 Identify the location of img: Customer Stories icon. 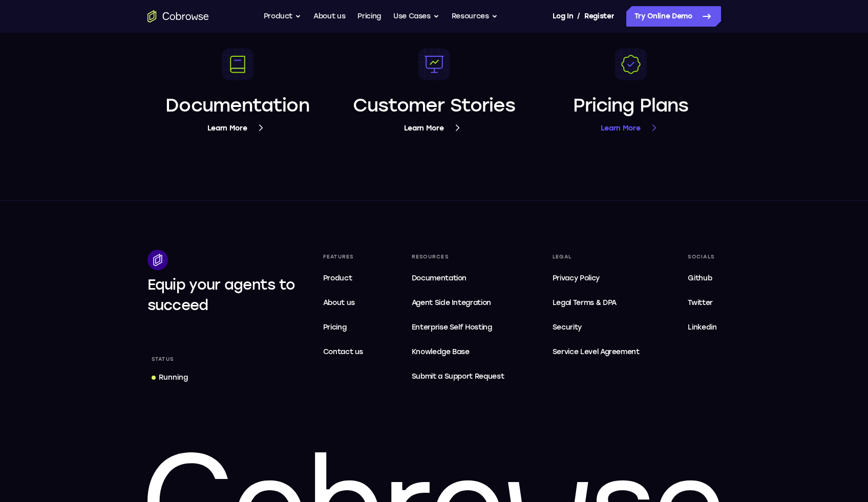
(434, 65).